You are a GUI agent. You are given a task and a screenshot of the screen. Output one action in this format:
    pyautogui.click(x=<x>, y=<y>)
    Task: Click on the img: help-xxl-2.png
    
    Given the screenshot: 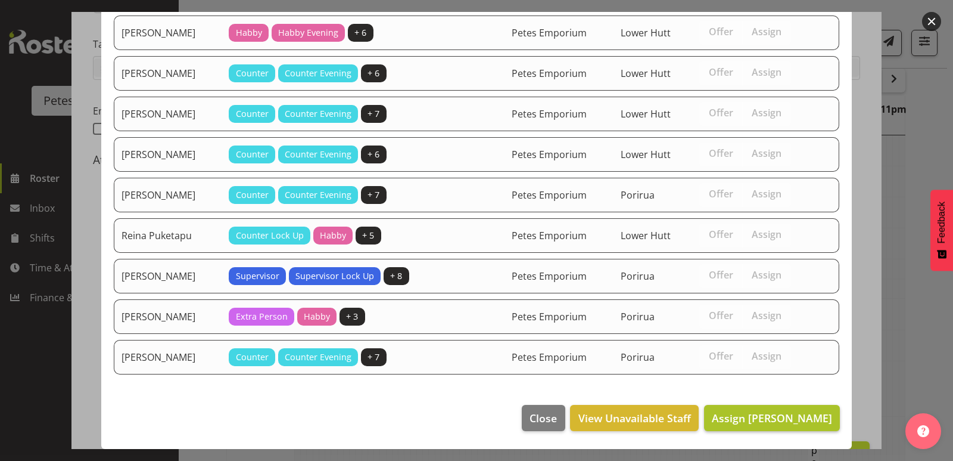 What is the action you would take?
    pyautogui.click(x=923, y=431)
    